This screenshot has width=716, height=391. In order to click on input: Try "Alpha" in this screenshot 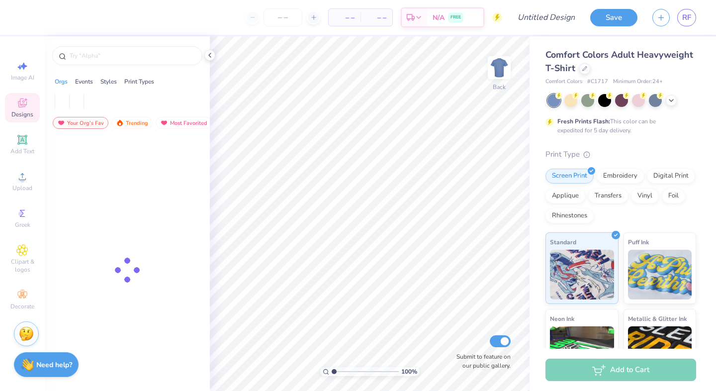, I will do `click(132, 56)`.